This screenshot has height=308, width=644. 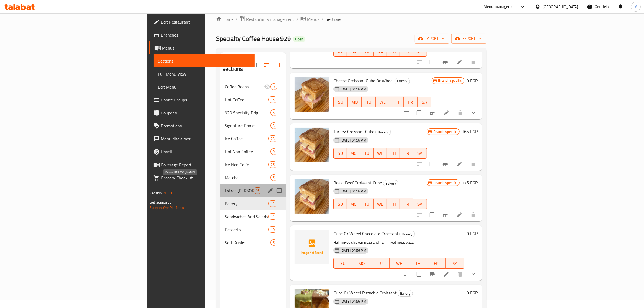 I want to click on span: Roast Beef Croissant Cube, so click(x=358, y=183).